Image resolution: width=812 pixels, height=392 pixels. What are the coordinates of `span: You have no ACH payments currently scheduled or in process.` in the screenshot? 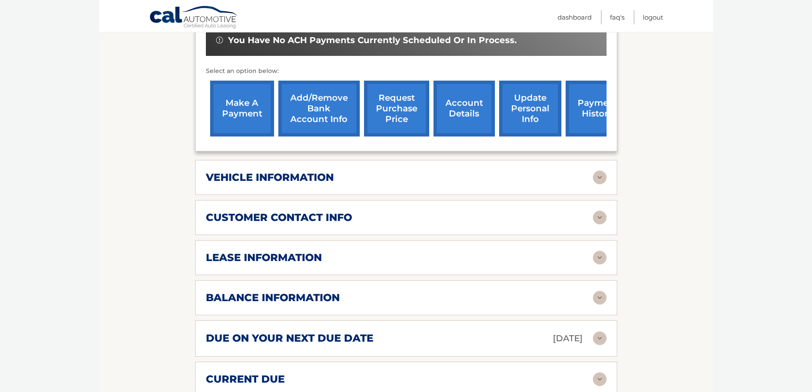 It's located at (372, 40).